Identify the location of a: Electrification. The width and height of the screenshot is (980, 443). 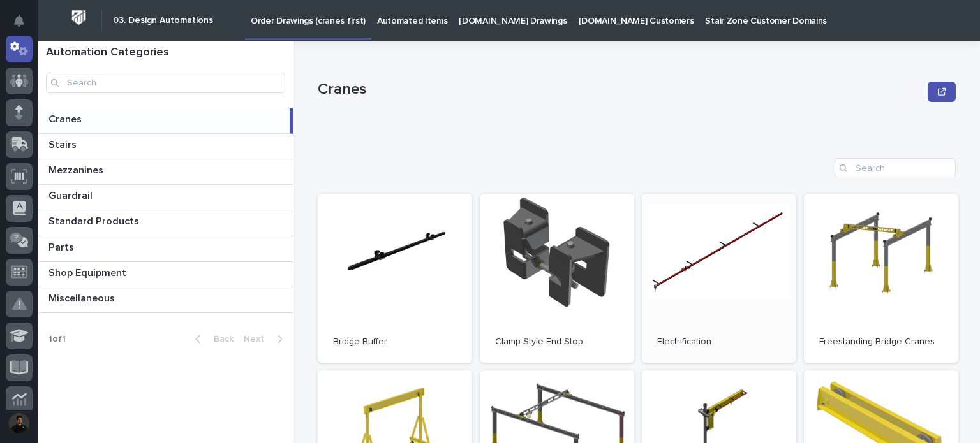
(719, 278).